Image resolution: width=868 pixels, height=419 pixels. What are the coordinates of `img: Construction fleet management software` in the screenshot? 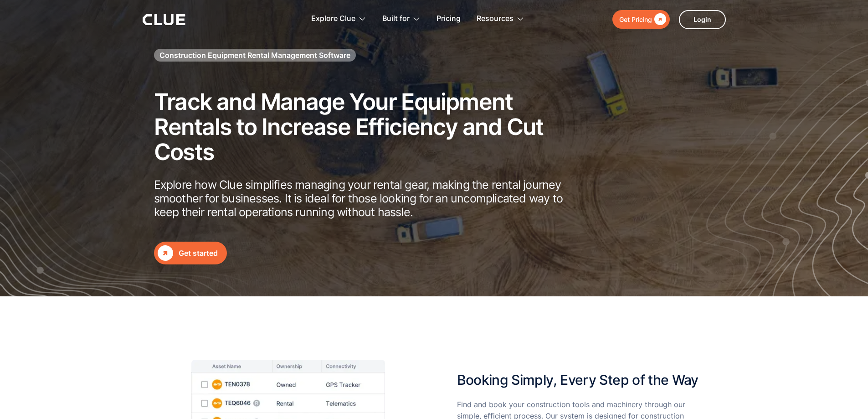 It's located at (767, 161).